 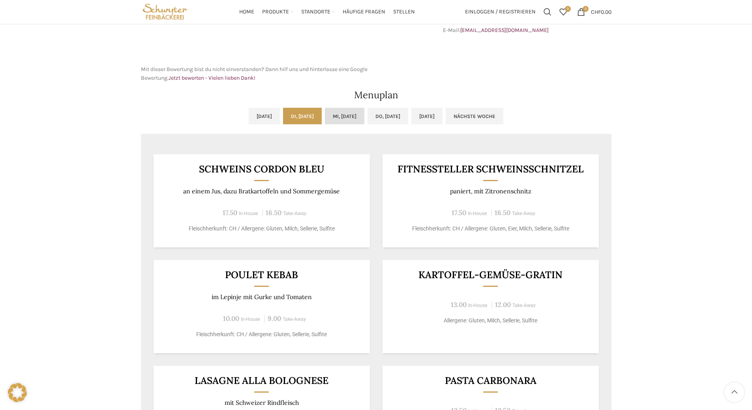 I want to click on p: Telefon: E-Mail:, so click(x=496, y=26).